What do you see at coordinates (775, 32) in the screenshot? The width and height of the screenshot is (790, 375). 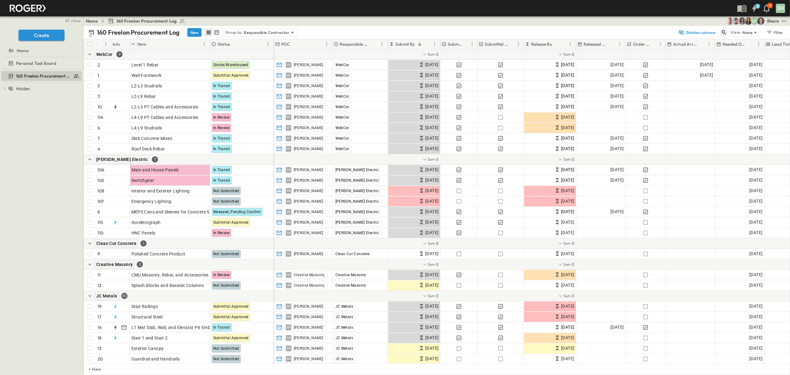 I see `button: Filter` at bounding box center [775, 32].